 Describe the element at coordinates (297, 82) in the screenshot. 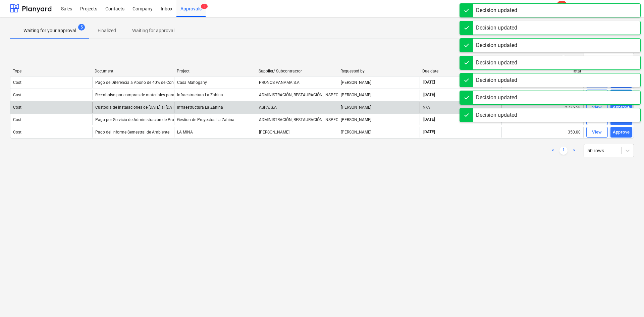

I see `div: PRONOS PANAMA S.A` at that location.